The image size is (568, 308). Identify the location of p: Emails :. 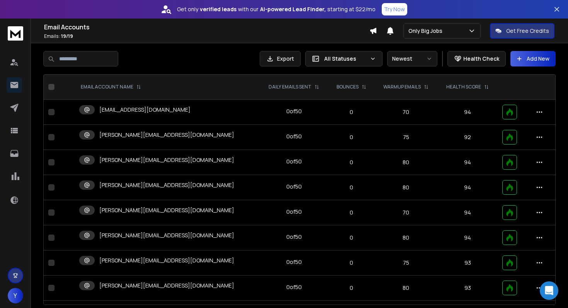
(207, 36).